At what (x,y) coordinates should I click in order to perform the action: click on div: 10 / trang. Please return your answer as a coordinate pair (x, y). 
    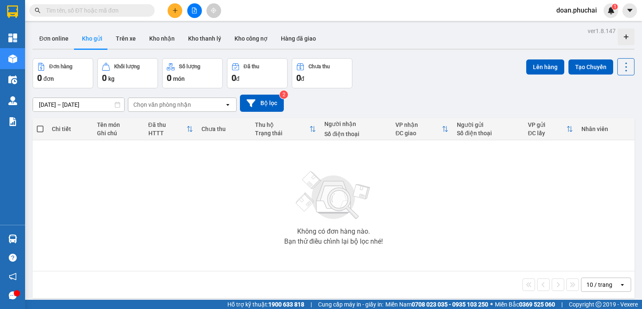
    Looking at the image, I should click on (600, 284).